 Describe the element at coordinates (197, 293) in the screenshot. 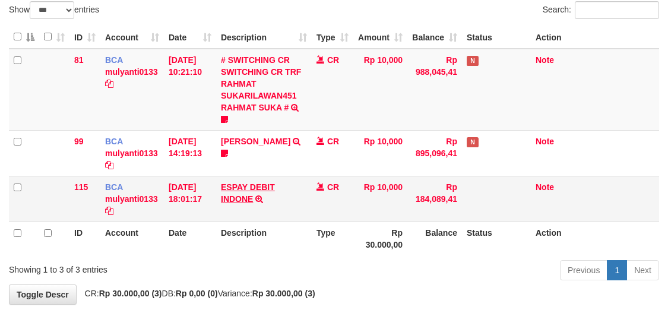

I see `span: CR: DB: Variance:` at that location.